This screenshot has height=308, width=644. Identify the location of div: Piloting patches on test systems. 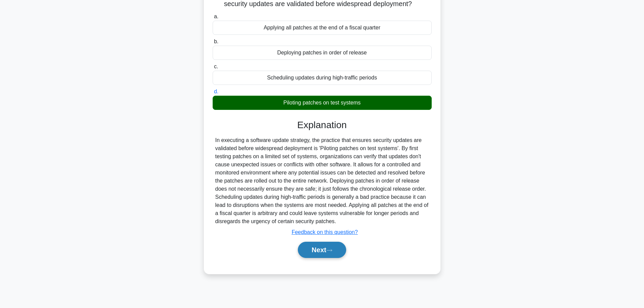
(322, 103).